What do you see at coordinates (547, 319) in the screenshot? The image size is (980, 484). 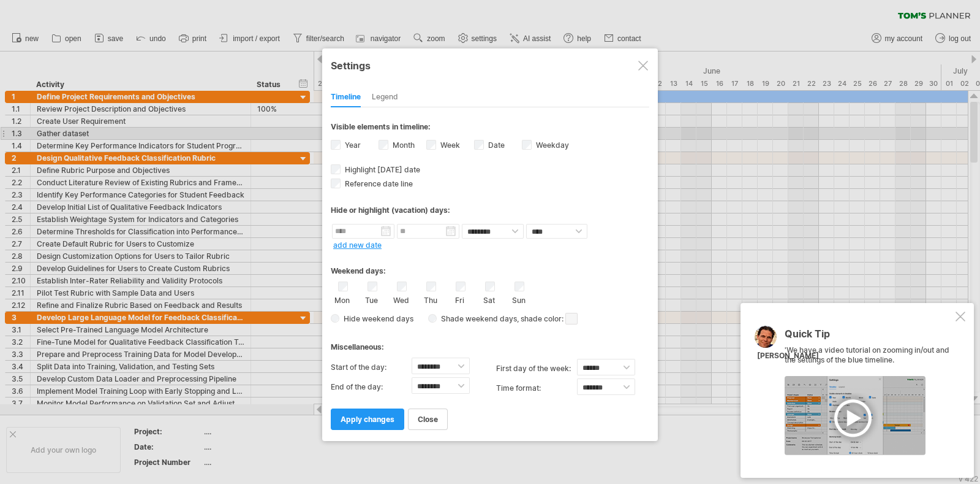 I see `span: , shade color:` at bounding box center [547, 319].